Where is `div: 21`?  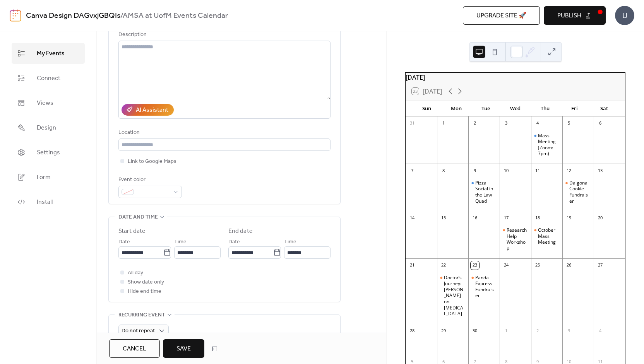 div: 21 is located at coordinates (412, 265).